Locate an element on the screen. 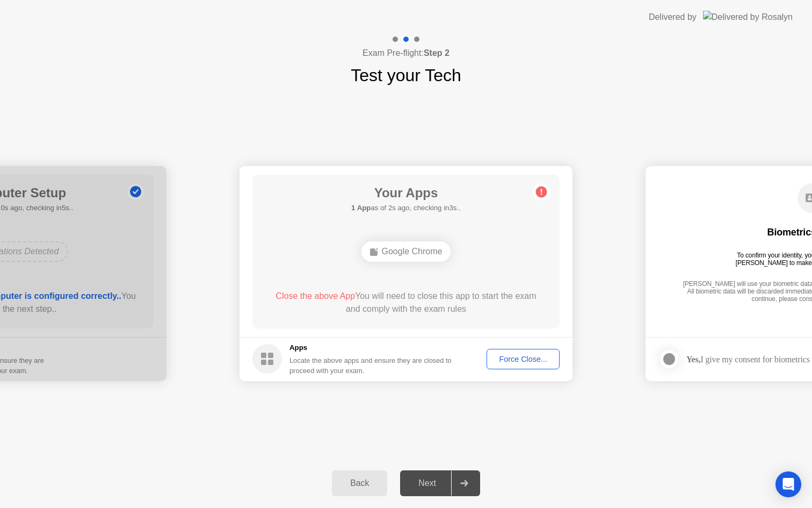 The height and width of the screenshot is (508, 812). div: You will need to close this app to start the exam and comply with the exam rules is located at coordinates (406, 302).